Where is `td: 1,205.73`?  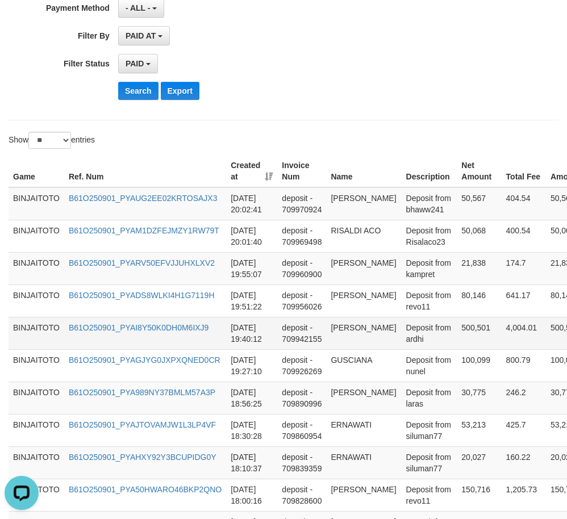
td: 1,205.73 is located at coordinates (524, 495).